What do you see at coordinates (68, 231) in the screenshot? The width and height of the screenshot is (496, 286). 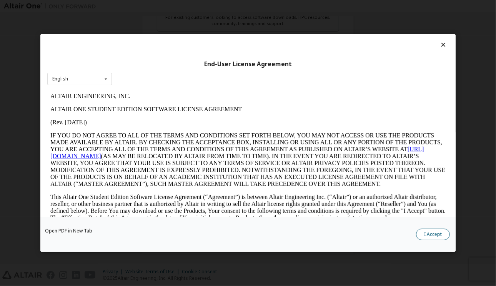 I see `a: Open PDF in New Tab` at bounding box center [68, 231].